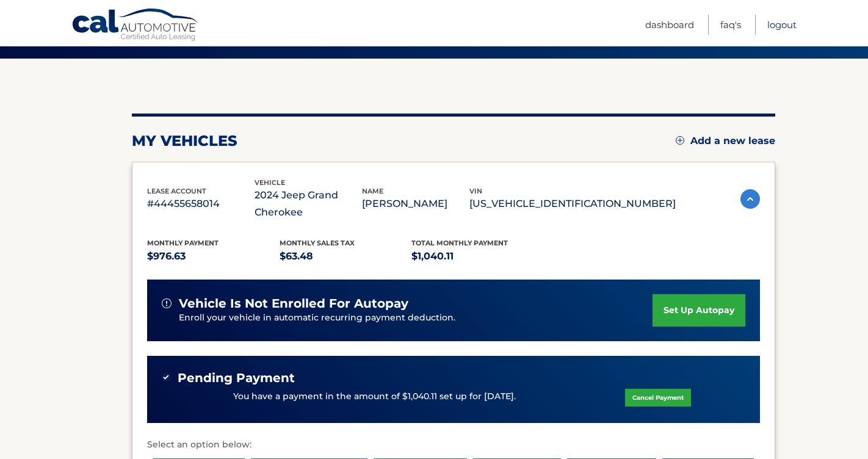  What do you see at coordinates (783, 25) in the screenshot?
I see `a: Logout` at bounding box center [783, 25].